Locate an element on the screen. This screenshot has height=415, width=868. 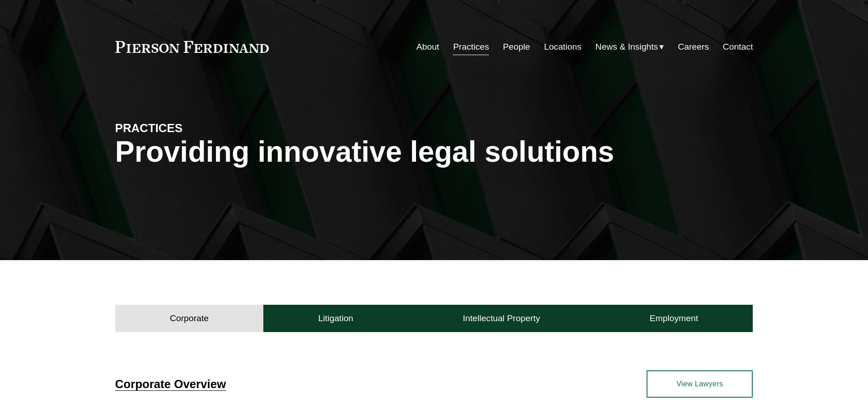
h4: Employment is located at coordinates (674, 319).